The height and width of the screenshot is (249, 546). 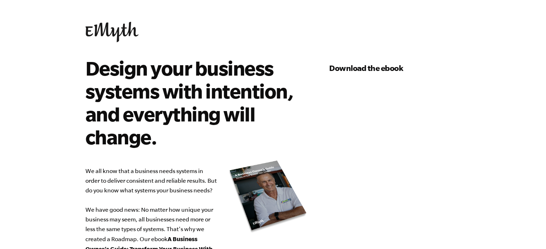 What do you see at coordinates (395, 68) in the screenshot?
I see `h3: Download the ebook` at bounding box center [395, 68].